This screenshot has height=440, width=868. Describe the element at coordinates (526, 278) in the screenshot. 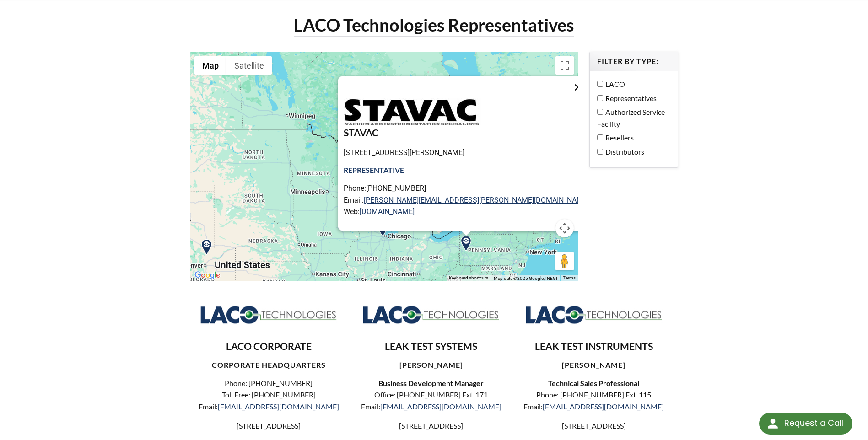

I see `span: Map data ©2025 Google, INEGI` at that location.